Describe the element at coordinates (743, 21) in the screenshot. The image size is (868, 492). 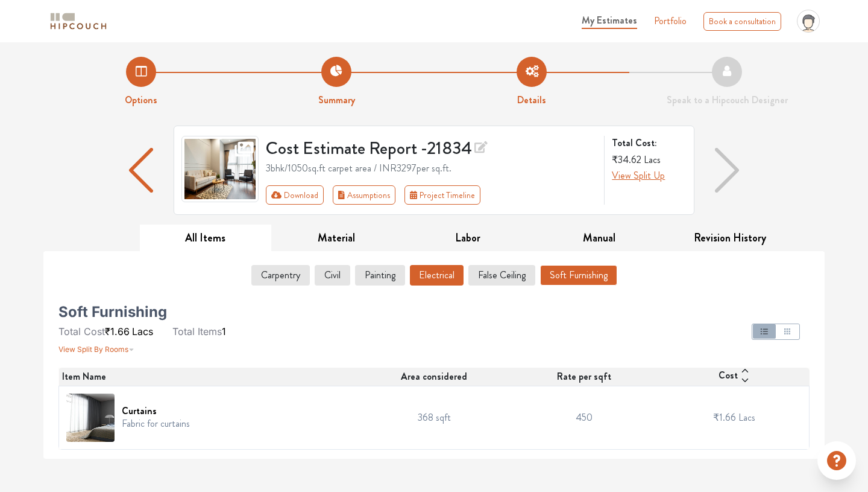
I see `div: Book a consultation` at that location.